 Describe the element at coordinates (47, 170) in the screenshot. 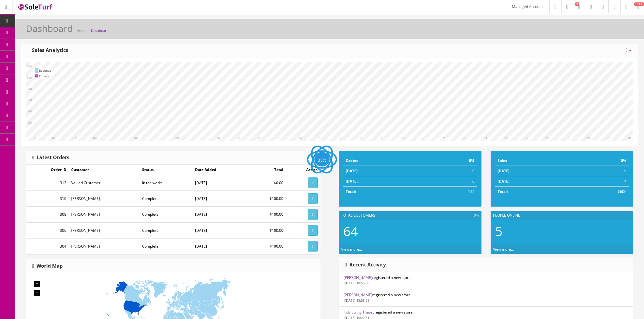

I see `td: Order ID` at that location.